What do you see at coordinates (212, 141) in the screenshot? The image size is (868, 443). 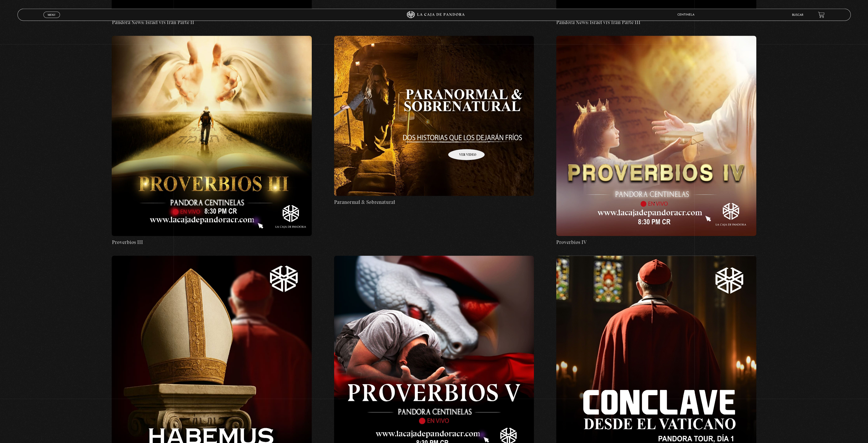 I see `a: Proverbios III` at bounding box center [212, 141].